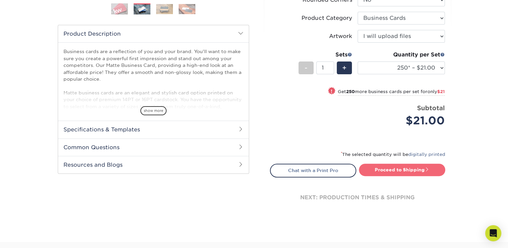 The image size is (508, 248). I want to click on img: Business Cards 01, so click(120, 9).